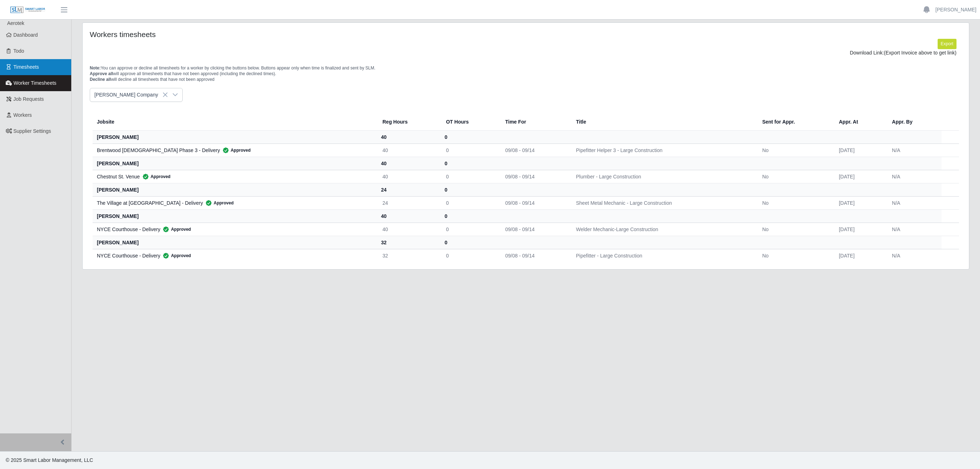 Image resolution: width=980 pixels, height=469 pixels. Describe the element at coordinates (409, 202) in the screenshot. I see `td: 24` at that location.